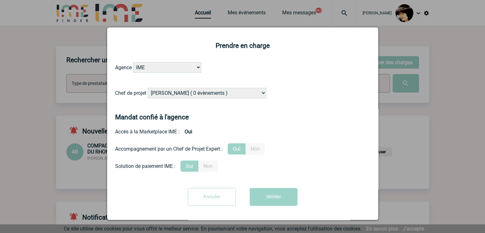  I want to click on b: Oui, so click(188, 131).